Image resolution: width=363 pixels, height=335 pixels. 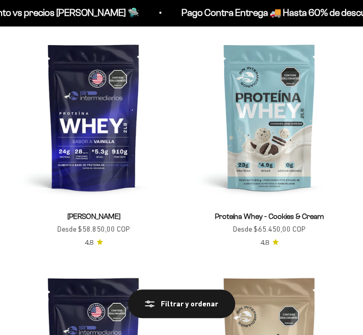 I want to click on sale-price: Desde $65.450,00 COP, so click(x=269, y=229).